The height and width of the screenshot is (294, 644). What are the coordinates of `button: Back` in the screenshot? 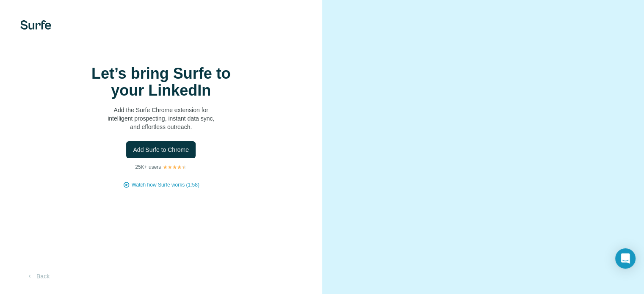 It's located at (37, 277).